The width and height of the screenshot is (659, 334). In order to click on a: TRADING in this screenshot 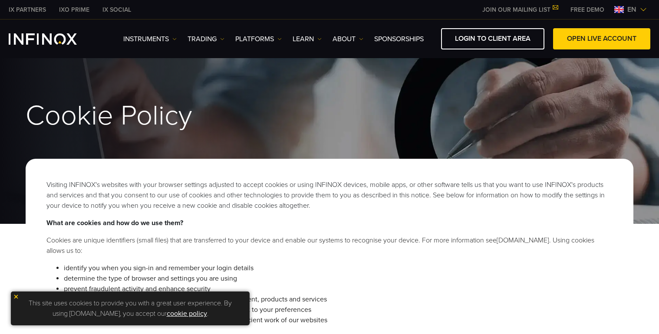, I will do `click(206, 39)`.